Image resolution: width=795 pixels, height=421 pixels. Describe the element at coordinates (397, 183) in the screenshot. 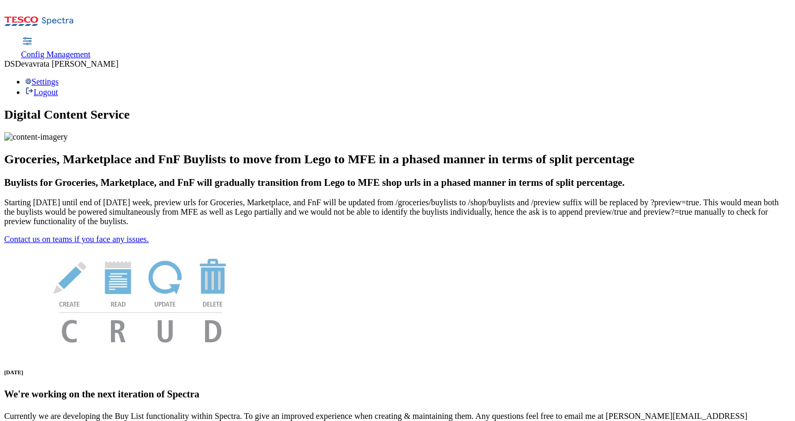

I see `h3: Buylists for Groceries, Marketplace, and FnF will gradually transition from Lego to MFE shop urls...` at that location.